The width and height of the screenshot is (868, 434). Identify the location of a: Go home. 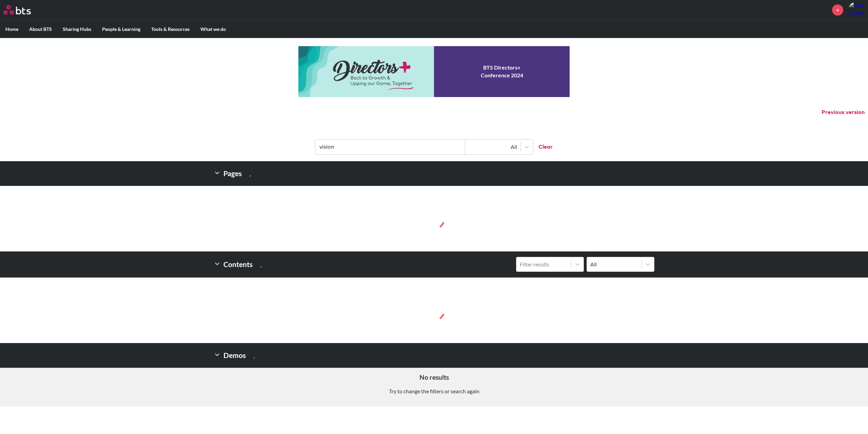
(24, 10).